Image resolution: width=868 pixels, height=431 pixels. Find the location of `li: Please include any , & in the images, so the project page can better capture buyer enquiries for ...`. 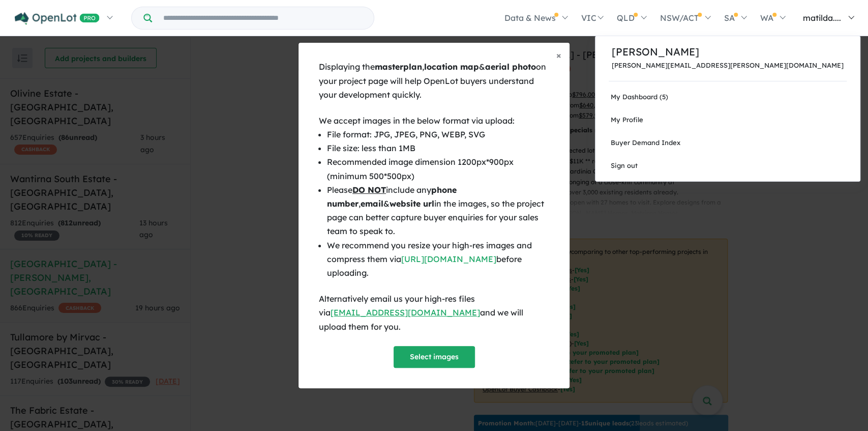

li: Please include any , & in the images, so the project page can better capture buyer enquiries for ... is located at coordinates (437, 210).